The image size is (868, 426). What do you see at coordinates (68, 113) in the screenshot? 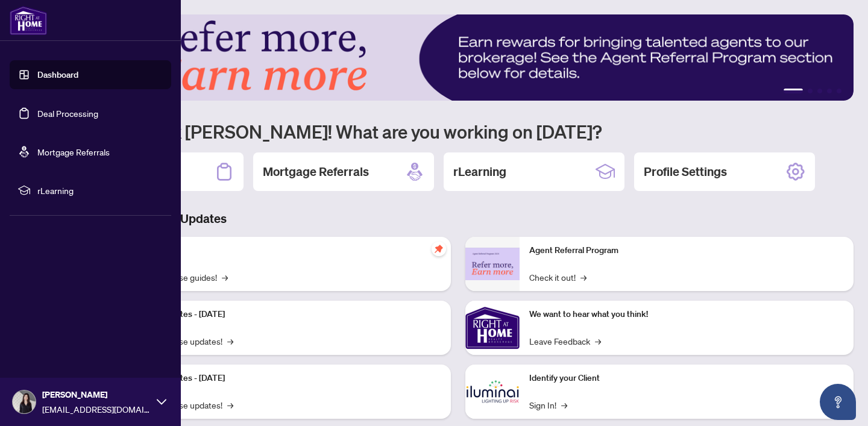
I see `a: Deal Processing` at bounding box center [68, 113].